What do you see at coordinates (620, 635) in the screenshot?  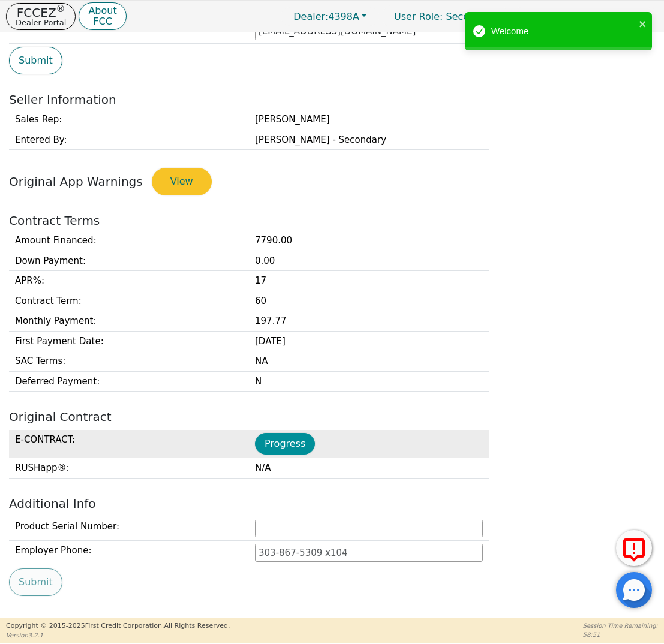 I see `p: 58:51` at bounding box center [620, 635].